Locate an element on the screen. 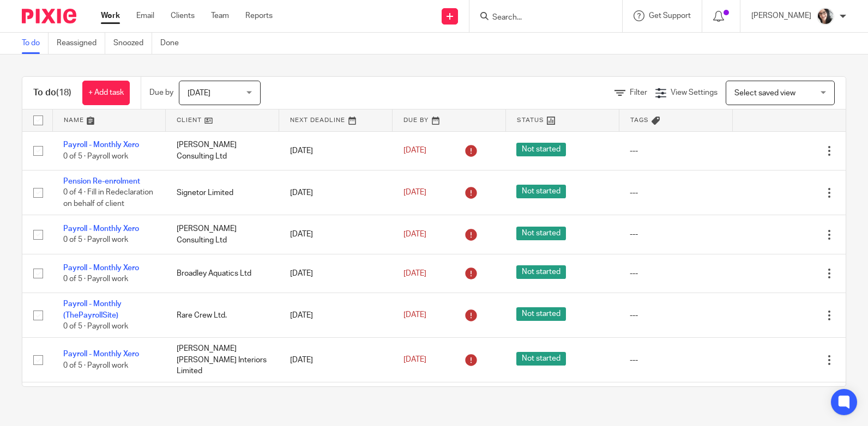 Image resolution: width=868 pixels, height=426 pixels. a: Reassigned is located at coordinates (81, 43).